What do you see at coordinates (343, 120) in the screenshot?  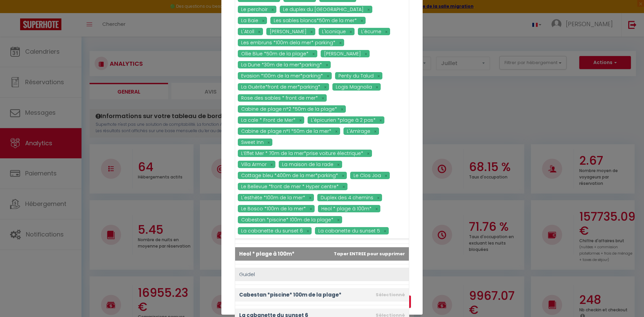 I see `span: L'épicurien *plage à 2 pas*` at bounding box center [343, 120].